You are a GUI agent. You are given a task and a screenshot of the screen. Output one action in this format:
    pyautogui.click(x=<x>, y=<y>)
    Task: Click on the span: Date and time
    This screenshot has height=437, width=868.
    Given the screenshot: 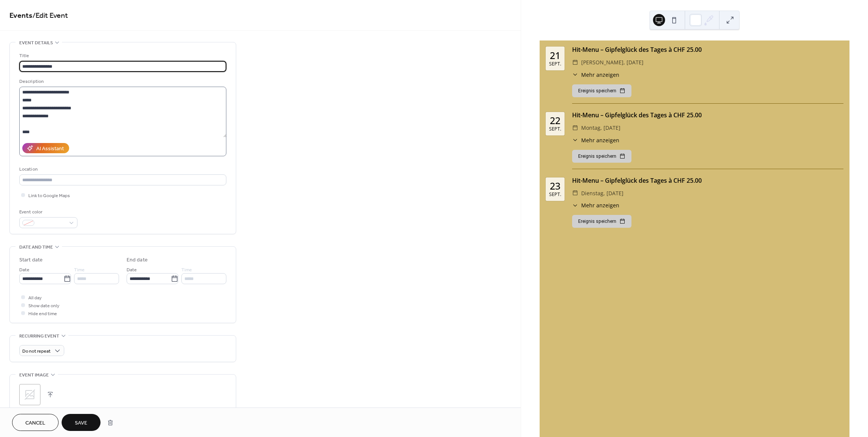 What is the action you would take?
    pyautogui.click(x=36, y=247)
    